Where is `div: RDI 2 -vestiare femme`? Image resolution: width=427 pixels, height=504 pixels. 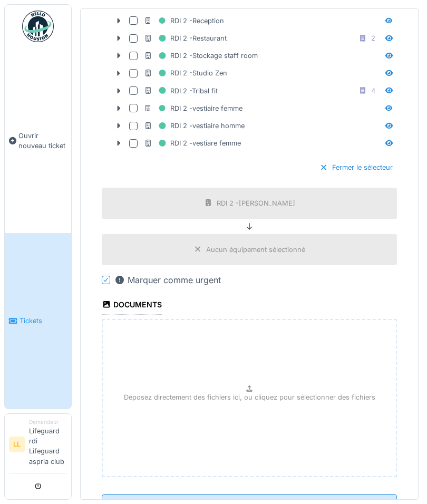
div: RDI 2 -vestiare femme is located at coordinates (192, 143).